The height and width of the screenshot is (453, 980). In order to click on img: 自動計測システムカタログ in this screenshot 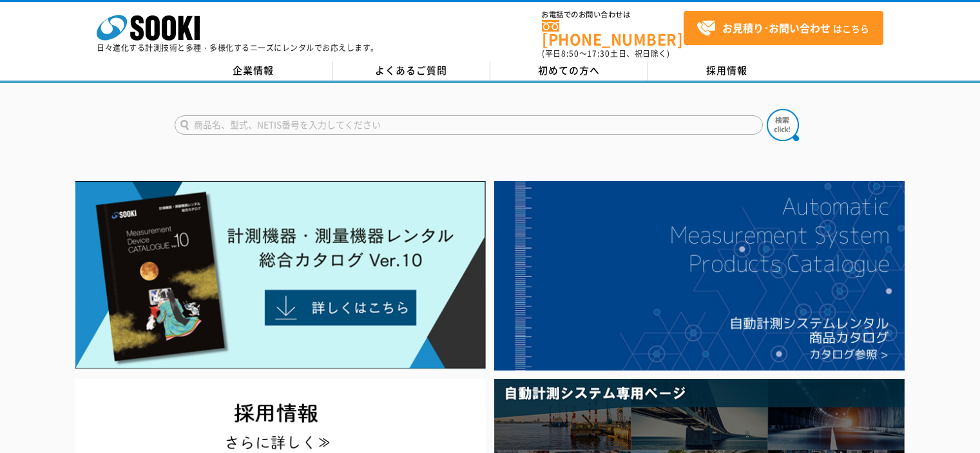, I will do `click(699, 276)`.